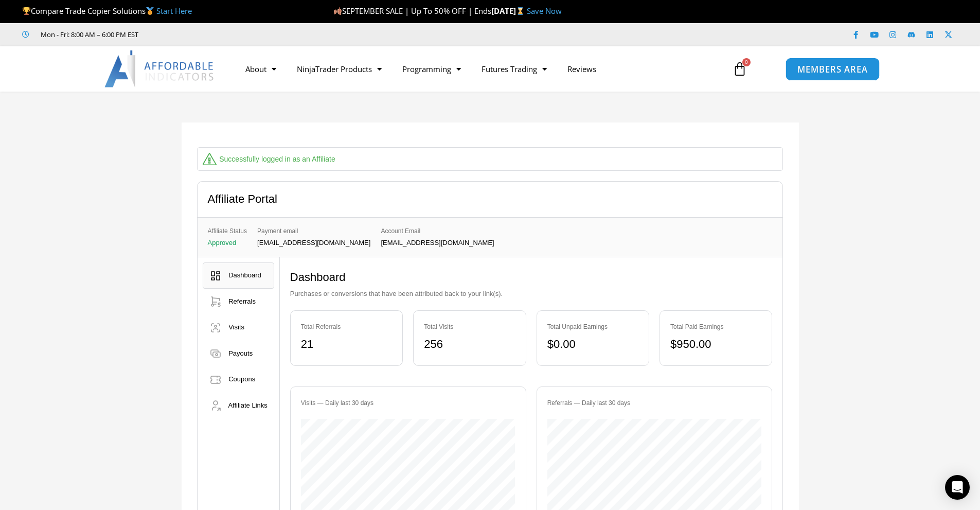 This screenshot has width=980, height=510. What do you see at coordinates (347, 344) in the screenshot?
I see `div: 21` at bounding box center [347, 344].